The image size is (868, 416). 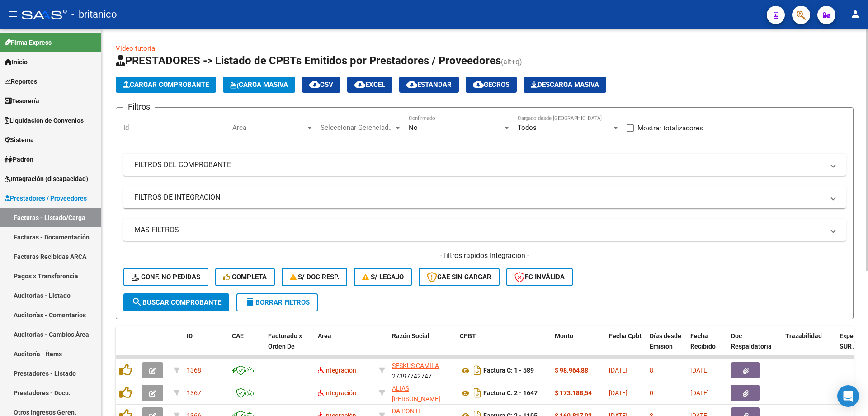 What do you see at coordinates (13, 14) in the screenshot?
I see `mat-icon: menu` at bounding box center [13, 14].